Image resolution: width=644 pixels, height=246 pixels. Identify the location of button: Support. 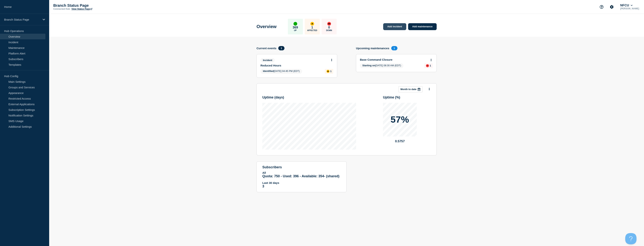
(602, 7).